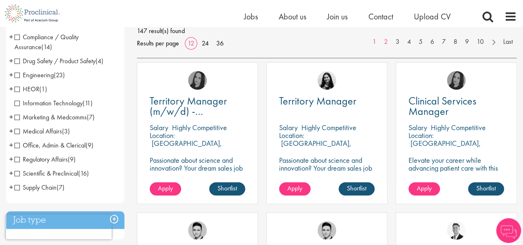  What do you see at coordinates (66, 131) in the screenshot?
I see `span: (3)` at bounding box center [66, 131].